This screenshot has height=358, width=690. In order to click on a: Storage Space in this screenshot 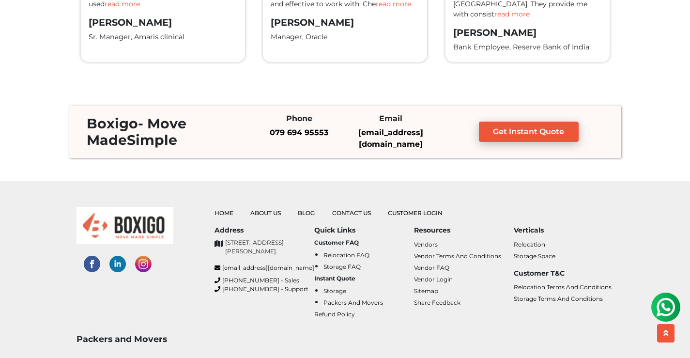, I will do `click(535, 256)`.